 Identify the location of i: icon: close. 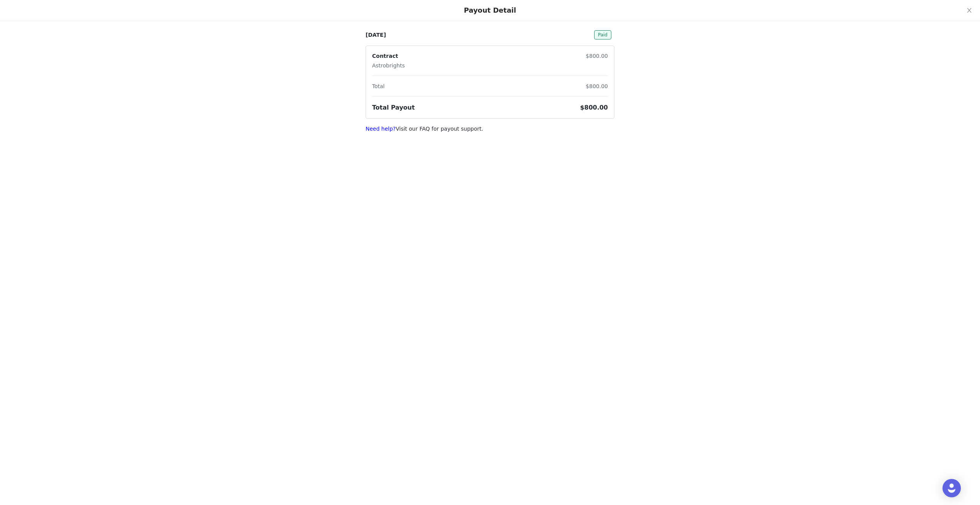
(969, 11).